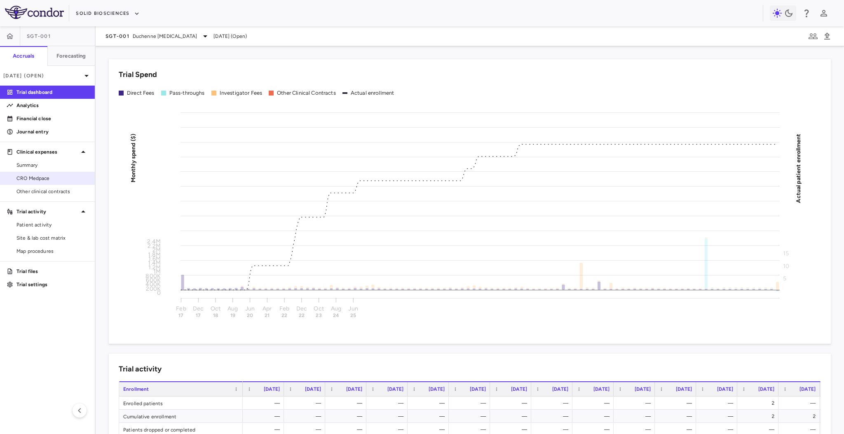 The width and height of the screenshot is (844, 434). I want to click on span: Enrollment, so click(136, 389).